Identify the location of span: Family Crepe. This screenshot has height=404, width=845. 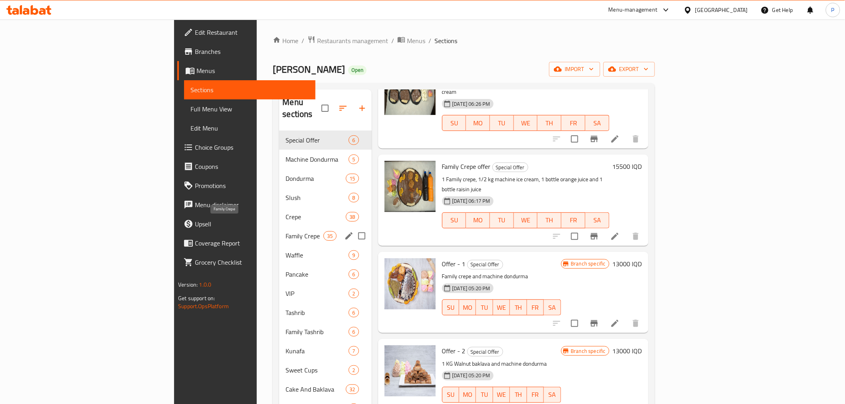
(304, 236).